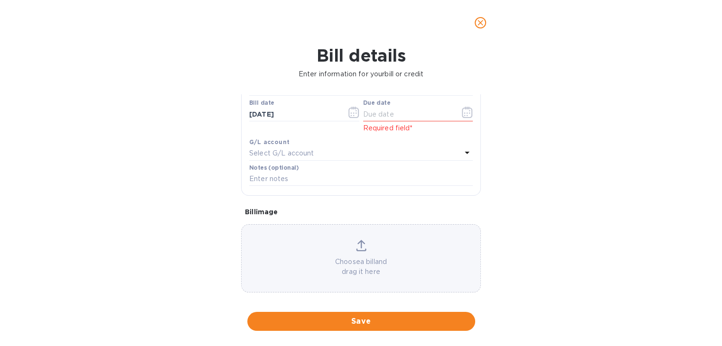 This screenshot has height=346, width=722. I want to click on label: Bill date, so click(261, 103).